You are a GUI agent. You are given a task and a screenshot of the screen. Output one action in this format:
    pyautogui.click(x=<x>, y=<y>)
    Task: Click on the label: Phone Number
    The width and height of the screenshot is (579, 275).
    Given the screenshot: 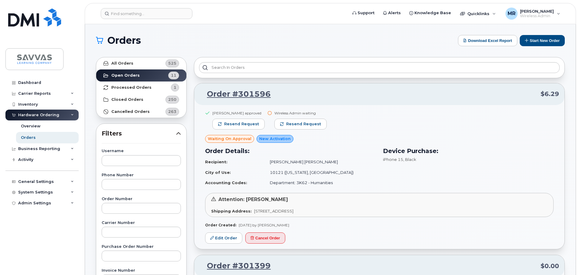 What is the action you would take?
    pyautogui.click(x=141, y=175)
    